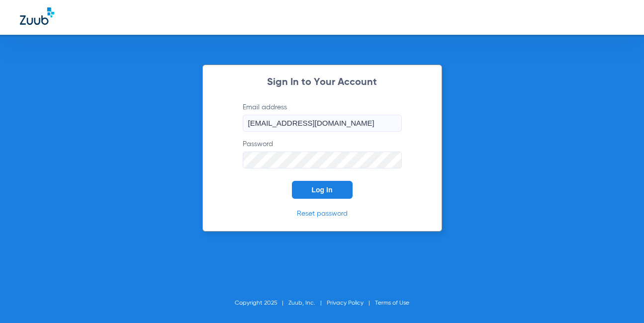  What do you see at coordinates (322, 190) in the screenshot?
I see `button: Log In` at bounding box center [322, 190].